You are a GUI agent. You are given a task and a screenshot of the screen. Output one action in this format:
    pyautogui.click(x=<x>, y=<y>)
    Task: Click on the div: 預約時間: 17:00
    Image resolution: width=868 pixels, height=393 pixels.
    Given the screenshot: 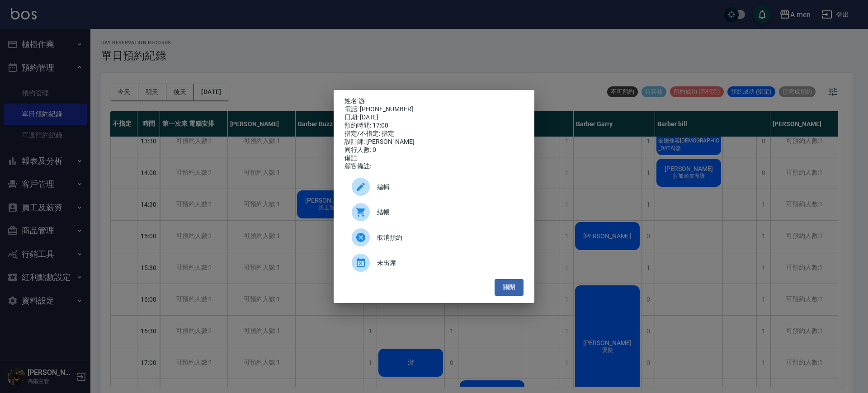 What is the action you would take?
    pyautogui.click(x=434, y=126)
    